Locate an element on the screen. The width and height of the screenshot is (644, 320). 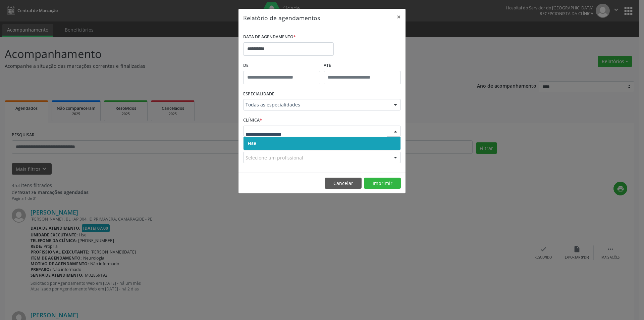
span: Hse is located at coordinates (252, 143).